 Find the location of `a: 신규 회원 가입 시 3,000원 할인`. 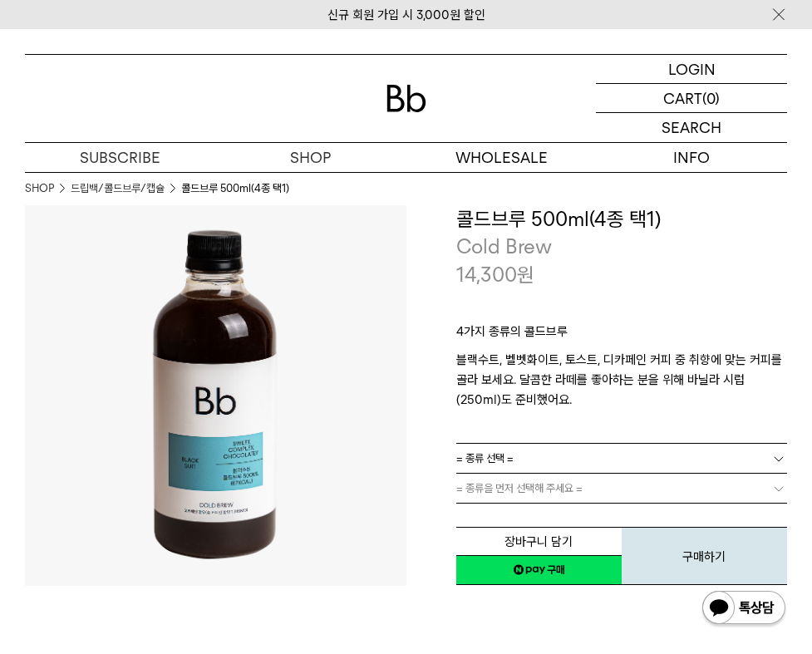

a: 신규 회원 가입 시 3,000원 할인 is located at coordinates (406, 15).